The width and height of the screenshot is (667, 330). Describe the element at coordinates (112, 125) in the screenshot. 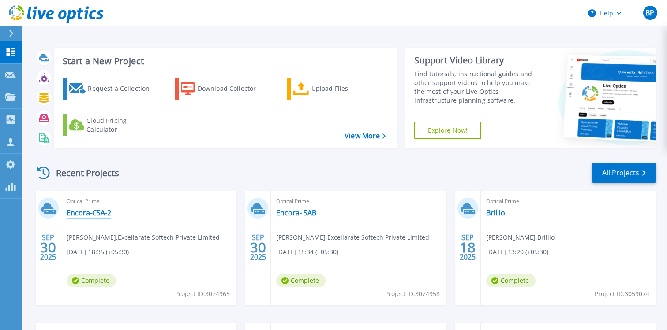

I see `a: Cloud Pricing Calculator` at that location.